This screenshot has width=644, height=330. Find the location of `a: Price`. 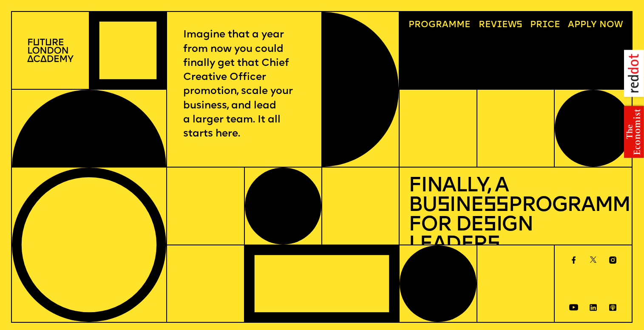

a: Price is located at coordinates (545, 25).